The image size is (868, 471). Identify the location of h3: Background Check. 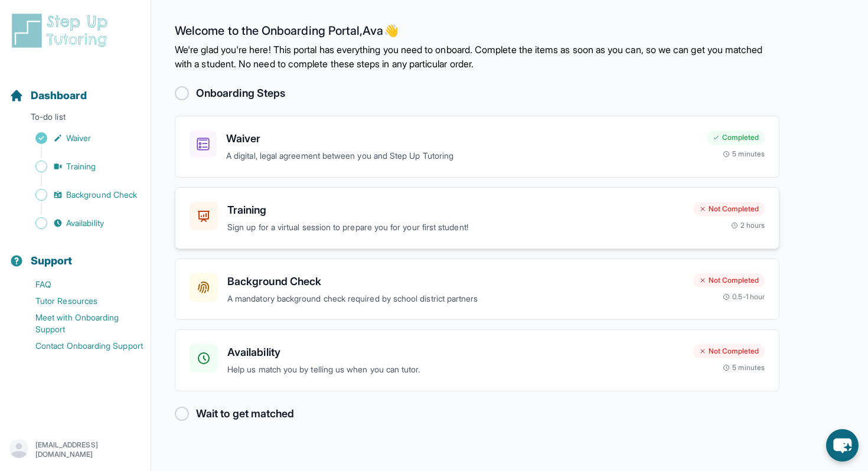
(455, 281).